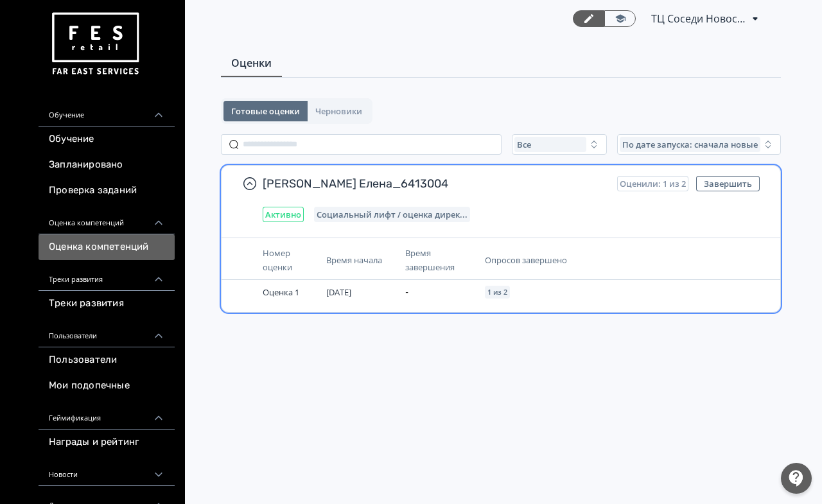 This screenshot has height=504, width=822. What do you see at coordinates (620, 19) in the screenshot?
I see `a: Переключиться в режим ученика` at bounding box center [620, 19].